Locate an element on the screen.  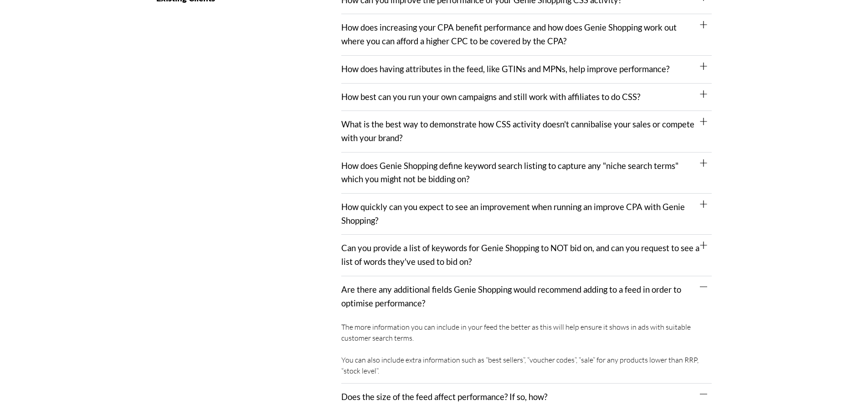
a: How does Genie Shopping define keyword search listing to capture any "niche search terms" which y... is located at coordinates (510, 172).